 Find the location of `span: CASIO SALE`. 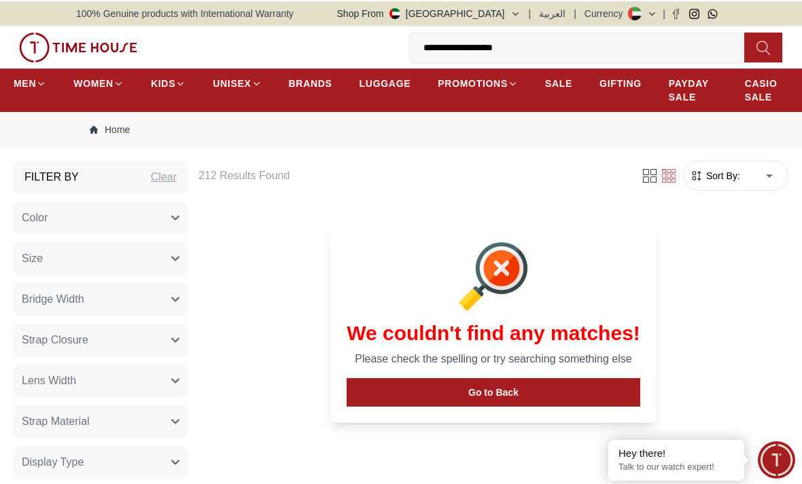

span: CASIO SALE is located at coordinates (766, 89).